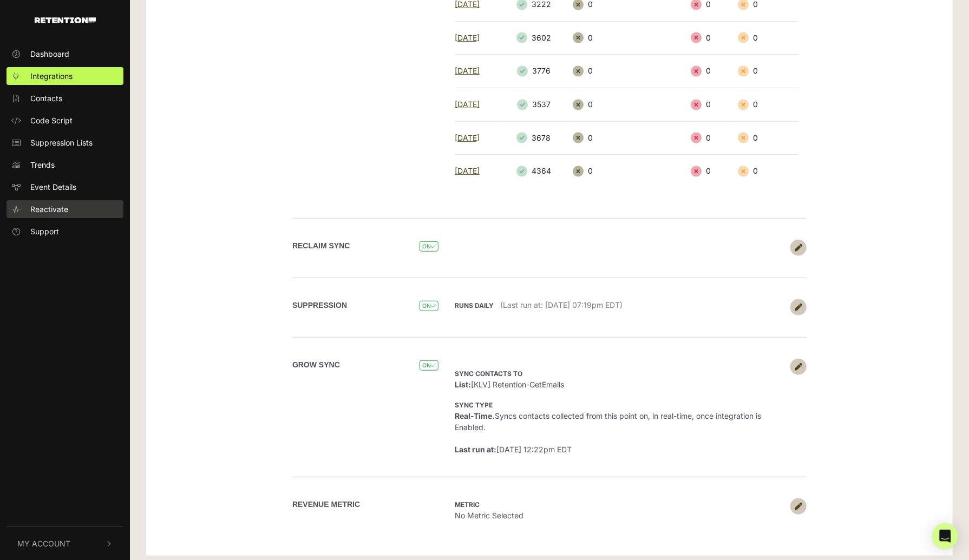 The width and height of the screenshot is (969, 560). I want to click on td: 3537, so click(536, 104).